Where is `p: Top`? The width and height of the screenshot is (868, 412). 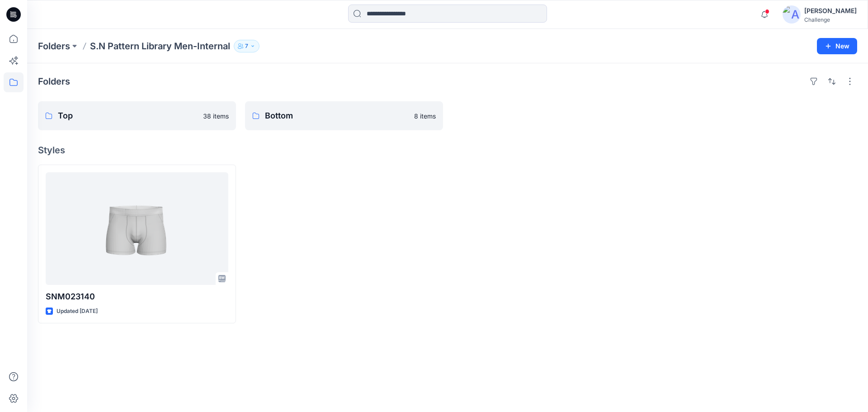
p: Top is located at coordinates (128, 115).